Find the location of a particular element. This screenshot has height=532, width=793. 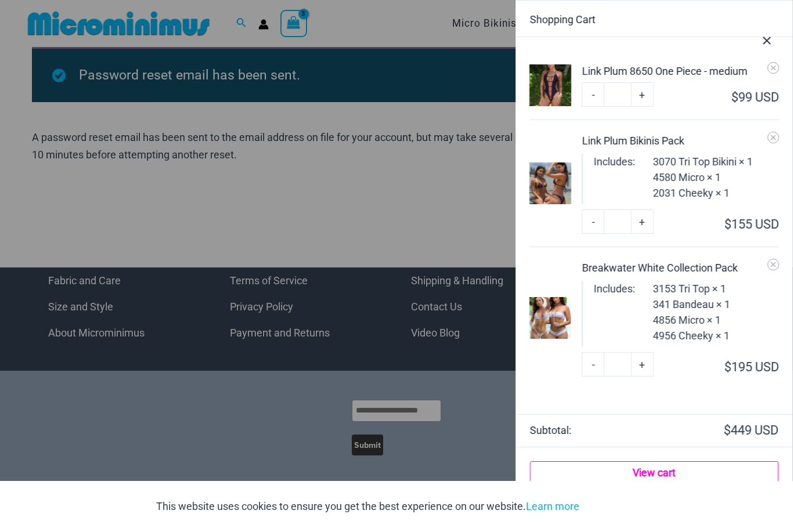

button: Close Cart Drawer is located at coordinates (767, 38).